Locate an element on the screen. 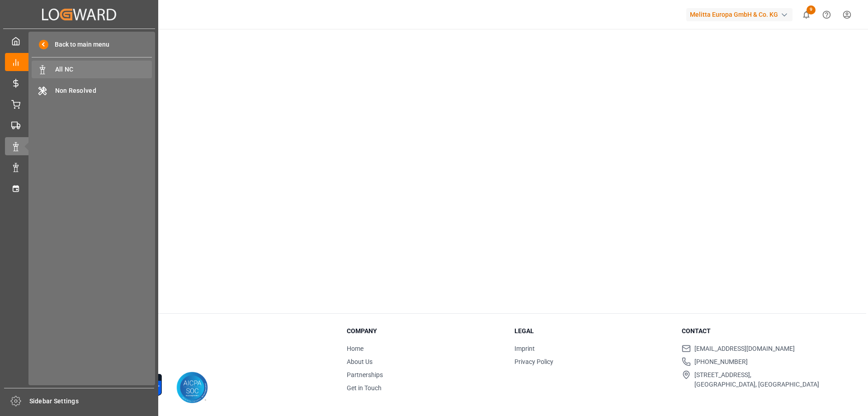 This screenshot has height=416, width=868. a: My Cockpit is located at coordinates (79, 41).